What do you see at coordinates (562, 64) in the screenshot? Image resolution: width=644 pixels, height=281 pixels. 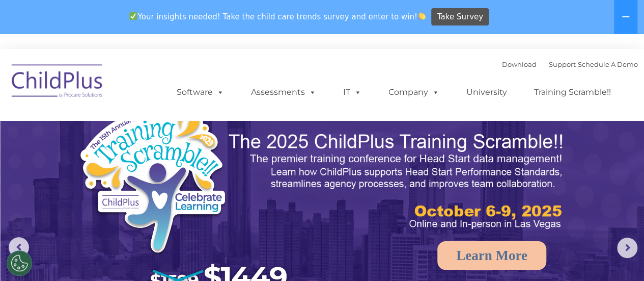 I see `a: Support` at bounding box center [562, 64].